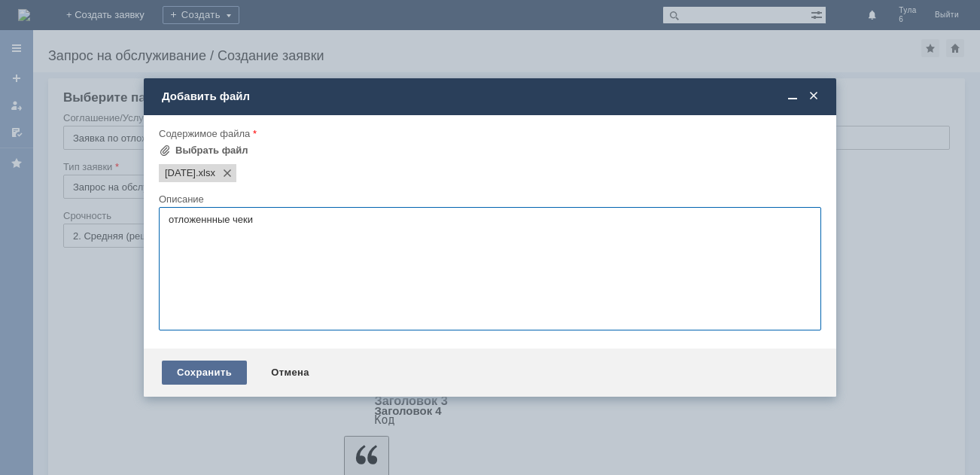  I want to click on div: Добрый вечер .Просьба удалить отл.чеки Тула 6 во вложении, so click(113, 18).